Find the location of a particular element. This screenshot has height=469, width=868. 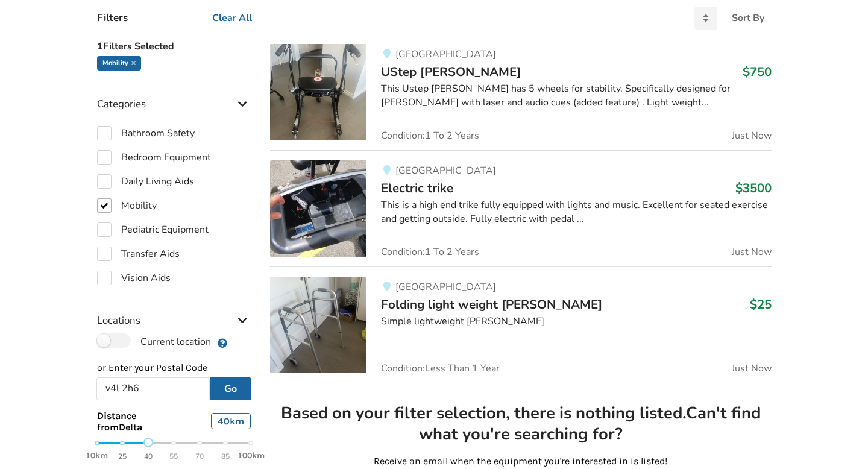

img: mobility-ustep walker is located at coordinates (318, 92).